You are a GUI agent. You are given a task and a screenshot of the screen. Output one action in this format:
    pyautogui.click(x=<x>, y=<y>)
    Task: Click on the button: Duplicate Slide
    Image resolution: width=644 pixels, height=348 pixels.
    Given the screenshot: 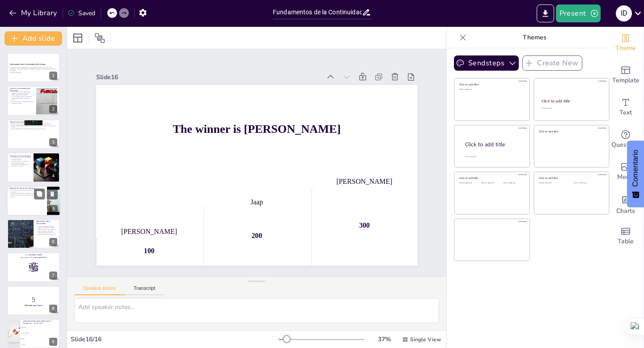 What is the action you would take?
    pyautogui.click(x=39, y=194)
    